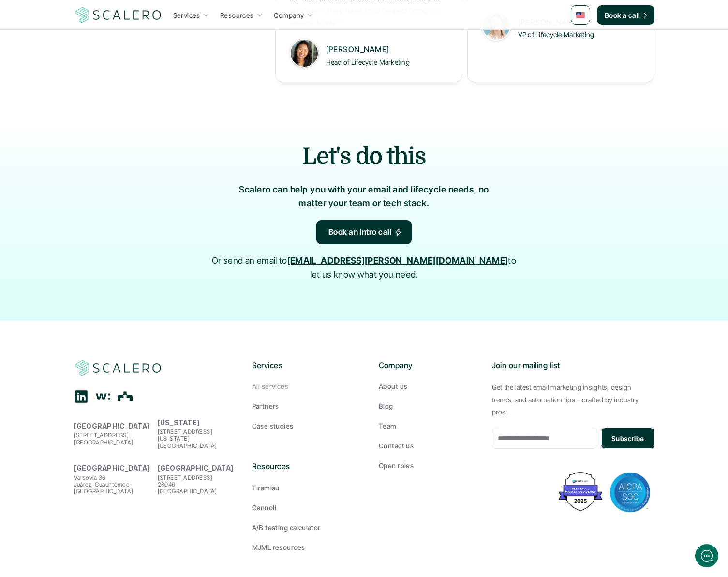  Describe the element at coordinates (301, 386) in the screenshot. I see `a: All services` at that location.